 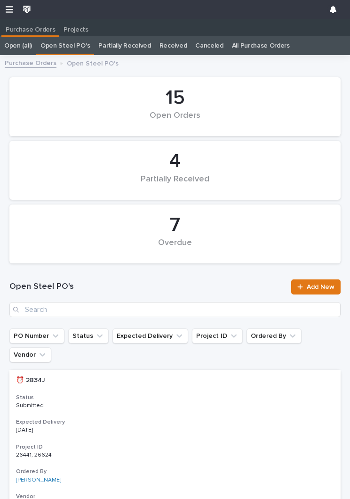 What do you see at coordinates (175, 471) in the screenshot?
I see `h3: Ordered By` at bounding box center [175, 471].